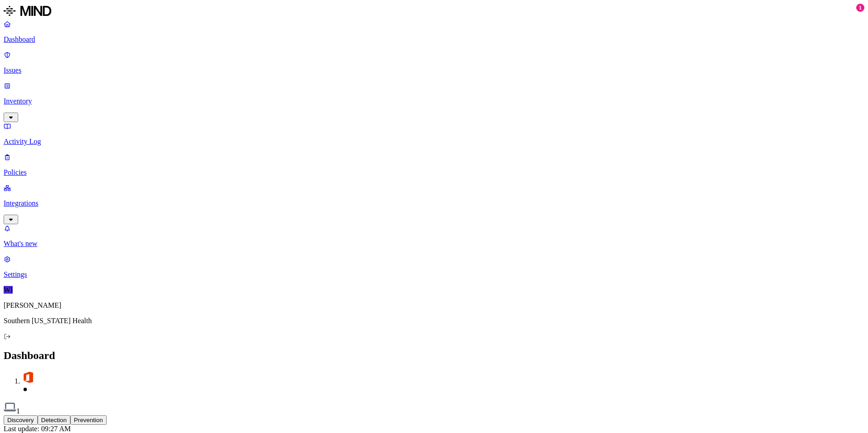 This screenshot has height=433, width=868. Describe the element at coordinates (434, 70) in the screenshot. I see `p: Issues` at that location.